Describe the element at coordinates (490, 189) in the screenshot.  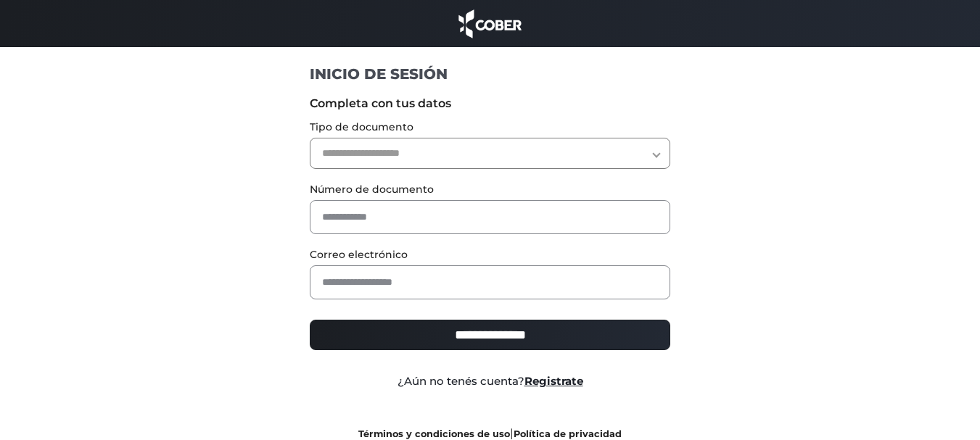
I see `label: Número de documento` at that location.